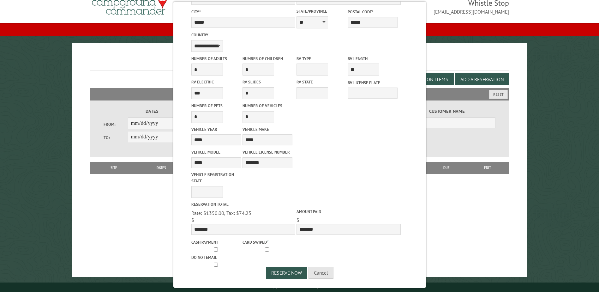  I want to click on span: Rate: $1350.00, Tax: $74.25, so click(221, 213).